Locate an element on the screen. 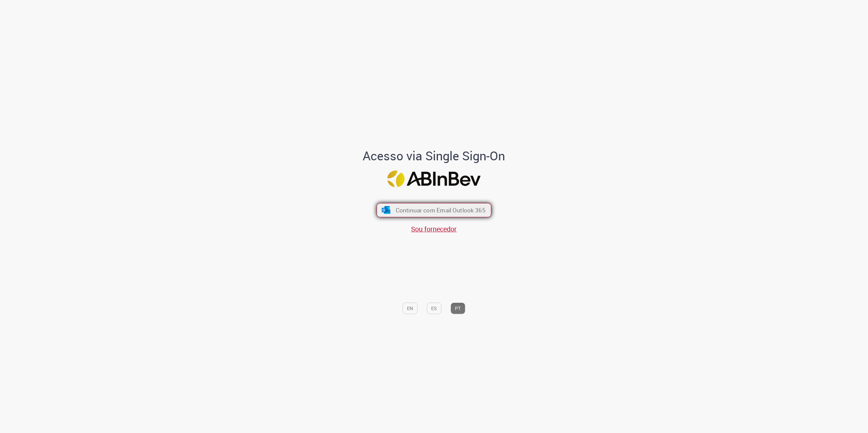  a: Sou fornecedor is located at coordinates (434, 229).